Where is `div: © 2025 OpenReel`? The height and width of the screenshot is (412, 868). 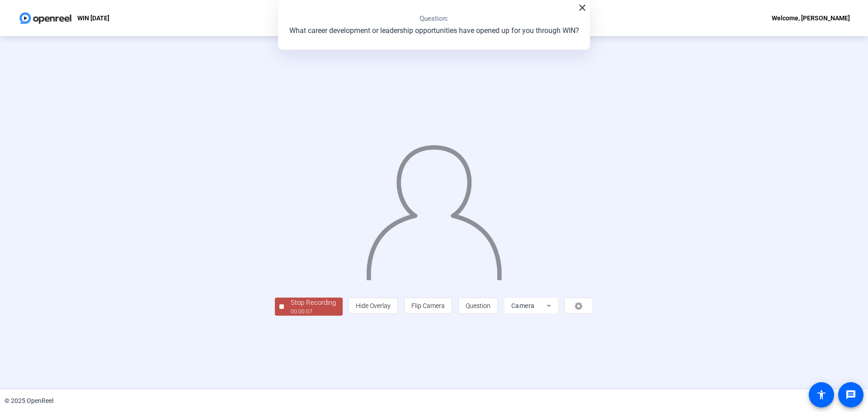 div: © 2025 OpenReel is located at coordinates (29, 400).